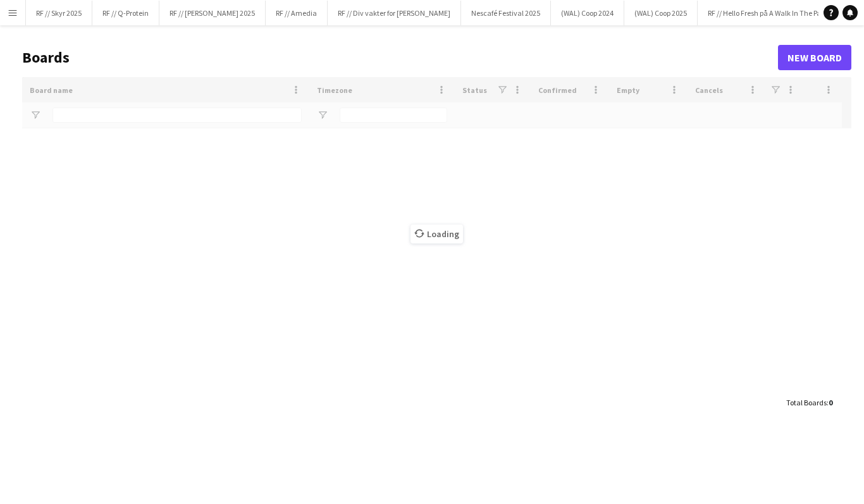 This screenshot has width=864, height=504. What do you see at coordinates (806, 402) in the screenshot?
I see `span: Total Boards` at bounding box center [806, 402].